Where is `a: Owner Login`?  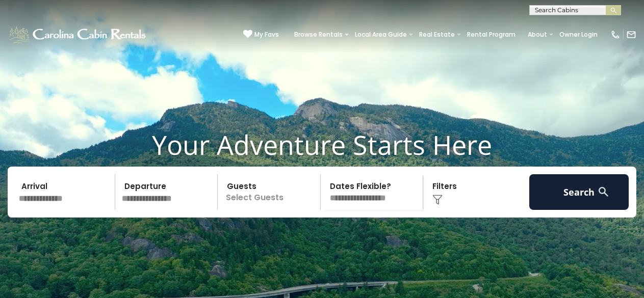
a: Owner Login is located at coordinates (578, 35).